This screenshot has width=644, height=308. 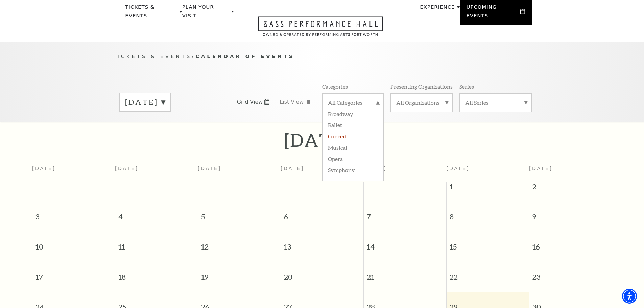 What do you see at coordinates (437, 9) in the screenshot?
I see `p: Experience` at bounding box center [437, 9].